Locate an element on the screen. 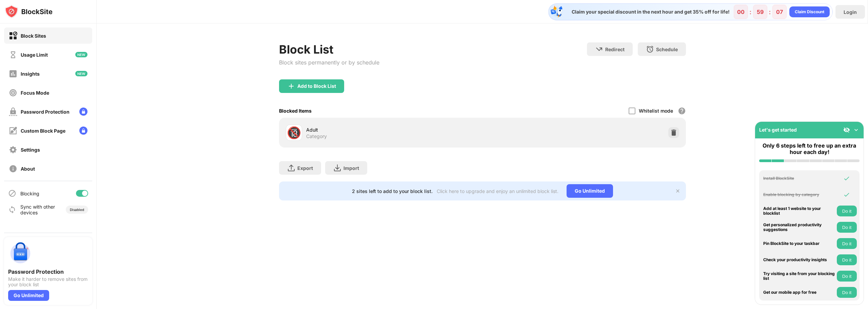  div: 2 sites left to add to your block list. is located at coordinates (392, 191).